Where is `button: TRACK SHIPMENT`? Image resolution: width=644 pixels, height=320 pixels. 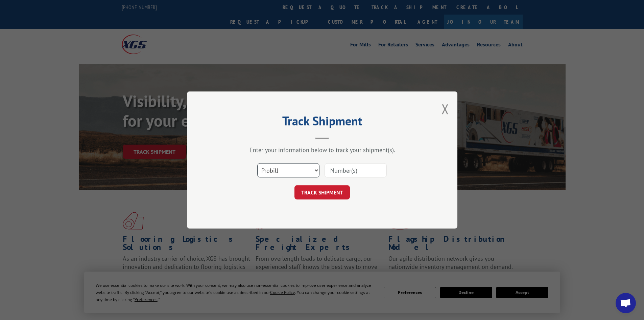
button: TRACK SHIPMENT is located at coordinates (322, 192).